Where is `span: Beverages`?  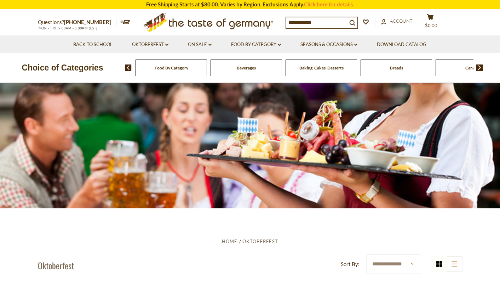
span: Beverages is located at coordinates (246, 68).